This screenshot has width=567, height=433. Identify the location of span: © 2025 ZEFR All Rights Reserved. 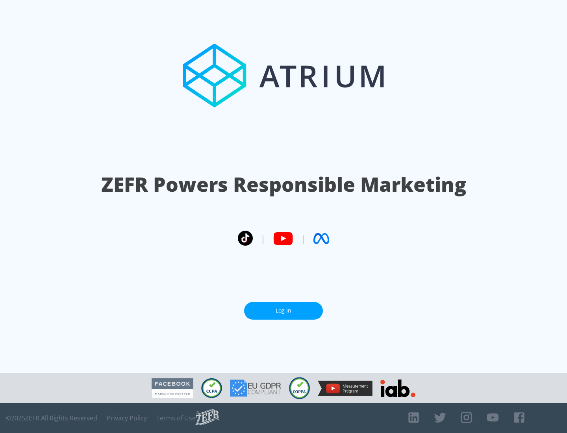
(52, 418).